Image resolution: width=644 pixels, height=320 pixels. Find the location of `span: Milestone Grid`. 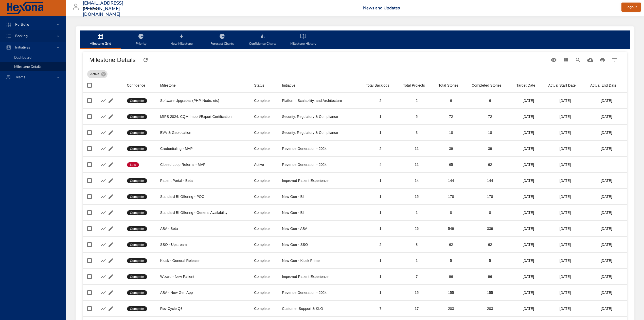

span: Milestone Grid is located at coordinates (100, 40).